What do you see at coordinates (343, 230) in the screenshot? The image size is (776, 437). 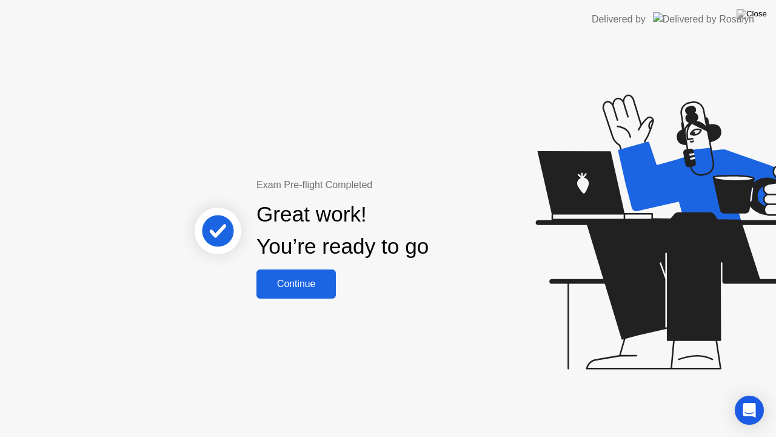 I see `div: Great work! You’re ready to go` at bounding box center [343, 230].